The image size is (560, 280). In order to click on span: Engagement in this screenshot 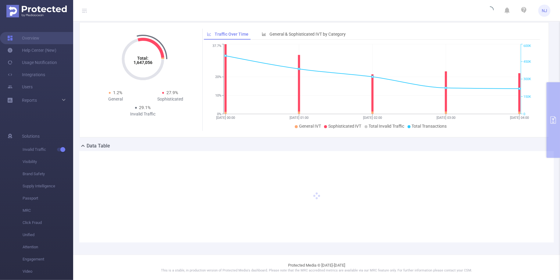, I will do `click(48, 260)`.